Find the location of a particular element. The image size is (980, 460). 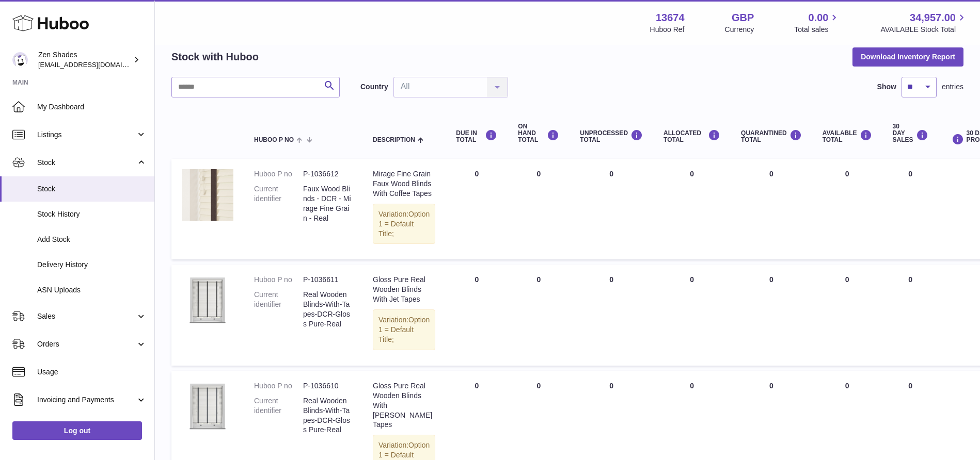

label: Show is located at coordinates (886, 87).